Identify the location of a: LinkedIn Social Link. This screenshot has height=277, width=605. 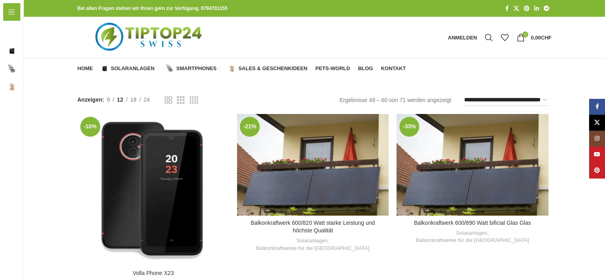
(537, 8).